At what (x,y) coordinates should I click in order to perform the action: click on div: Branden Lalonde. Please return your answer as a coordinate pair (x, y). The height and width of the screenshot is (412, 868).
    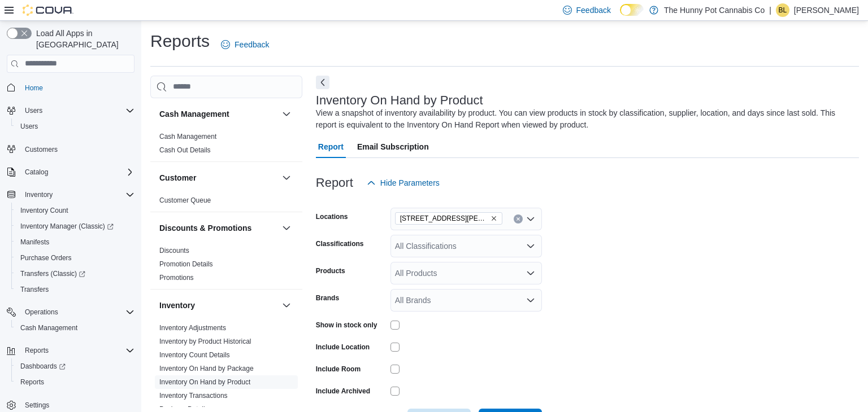
    Looking at the image, I should click on (783, 10).